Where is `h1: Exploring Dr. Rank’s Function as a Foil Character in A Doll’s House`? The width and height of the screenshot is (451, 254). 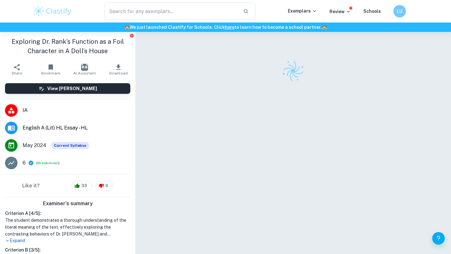 h1: Exploring Dr. Rank’s Function as a Foil Character in A Doll’s House is located at coordinates (68, 46).